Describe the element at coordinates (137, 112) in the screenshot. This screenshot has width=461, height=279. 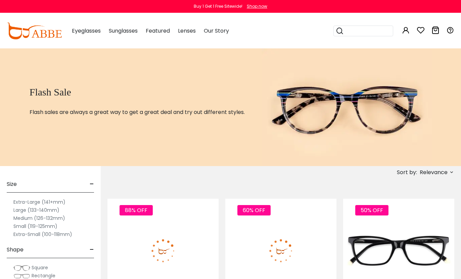
I see `p: Flash sales are always a great way to get a great deal and try out different styles.` at that location.